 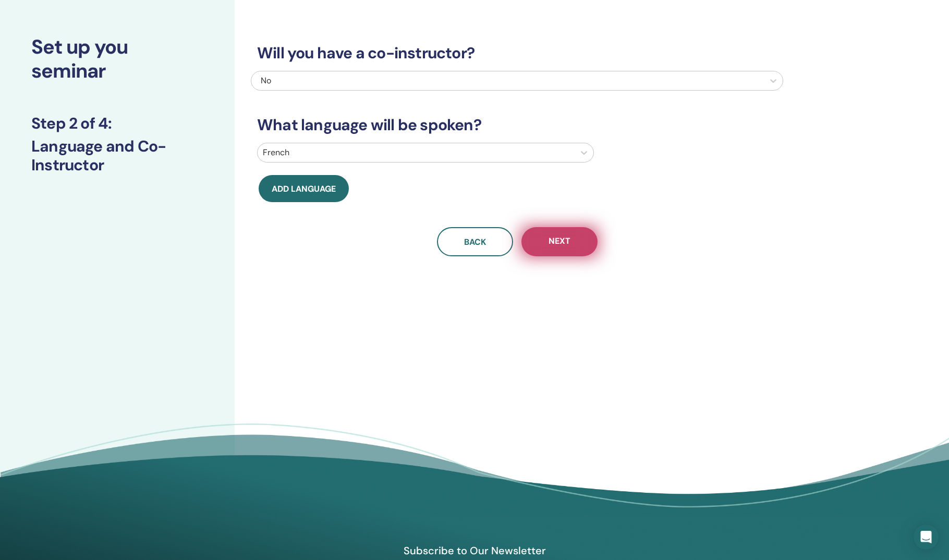 What do you see at coordinates (474, 242) in the screenshot?
I see `span: Back` at bounding box center [474, 242].